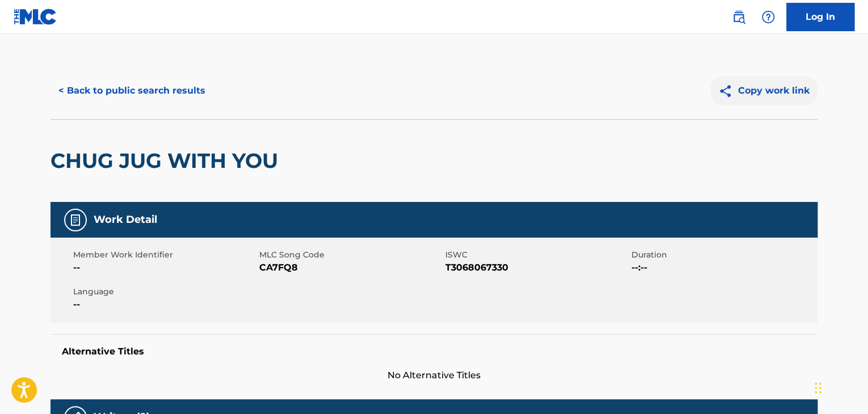  Describe the element at coordinates (351, 268) in the screenshot. I see `span: CA7FQ8` at that location.